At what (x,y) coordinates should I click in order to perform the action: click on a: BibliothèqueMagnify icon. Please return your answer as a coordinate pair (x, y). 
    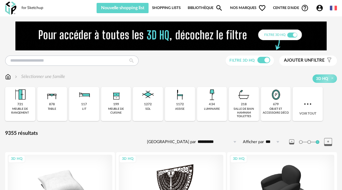
    Looking at the image, I should click on (205, 8).